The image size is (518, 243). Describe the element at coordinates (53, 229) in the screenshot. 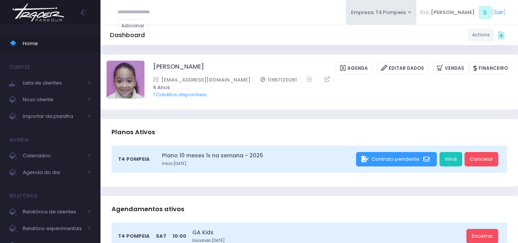

I see `span: Relatório experimentais` at that location.